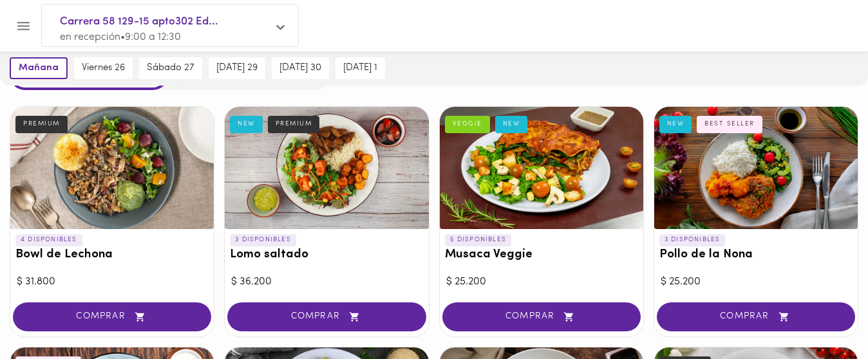 This screenshot has width=868, height=359. What do you see at coordinates (163, 22) in the screenshot?
I see `span: Carrera 58 129-15 apto302 Ed...` at bounding box center [163, 22].